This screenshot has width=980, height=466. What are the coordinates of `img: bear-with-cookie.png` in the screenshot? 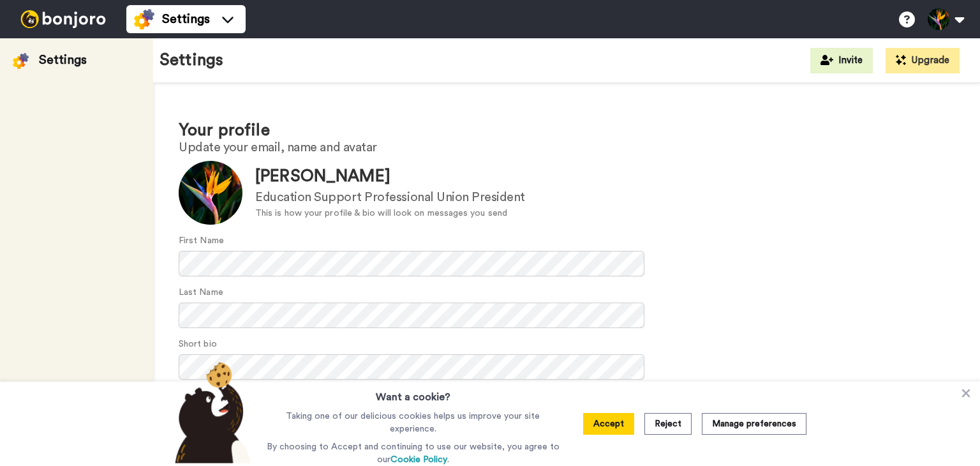 It's located at (211, 412).